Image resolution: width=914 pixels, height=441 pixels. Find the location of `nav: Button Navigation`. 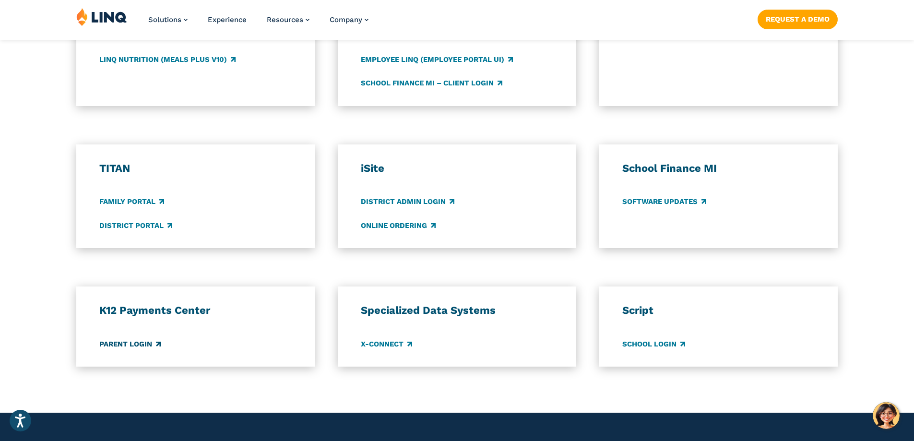

nav: Button Navigation is located at coordinates (797, 18).